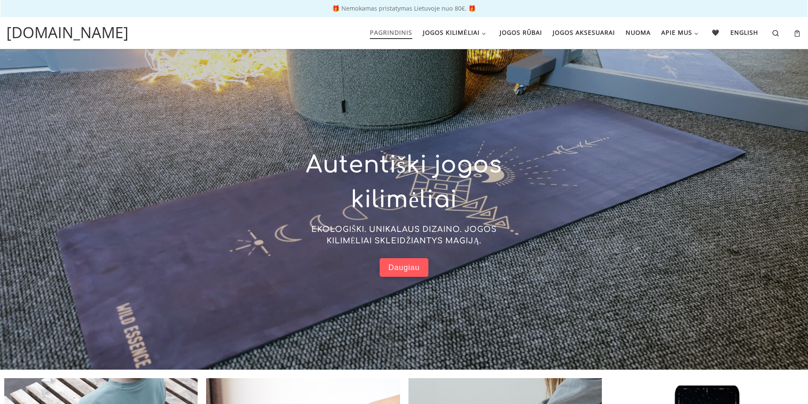  I want to click on span: Daugiau, so click(404, 267).